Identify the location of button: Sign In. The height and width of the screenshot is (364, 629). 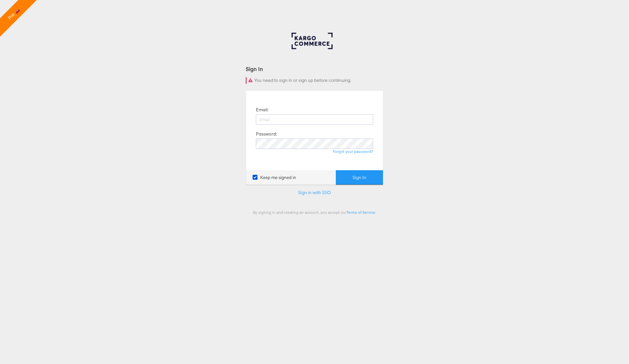
(359, 177).